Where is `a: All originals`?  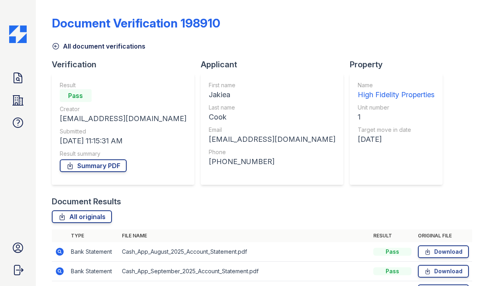
a: All originals is located at coordinates (82, 217).